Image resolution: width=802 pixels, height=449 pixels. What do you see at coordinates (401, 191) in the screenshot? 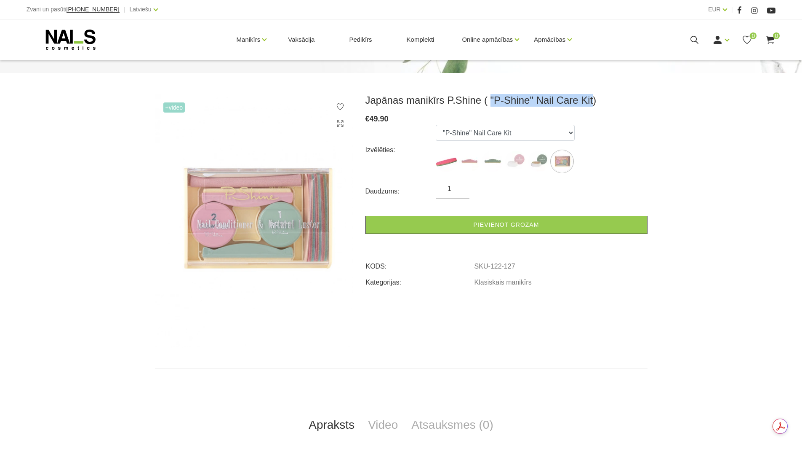
I see `div: Daudzums:` at bounding box center [401, 191].